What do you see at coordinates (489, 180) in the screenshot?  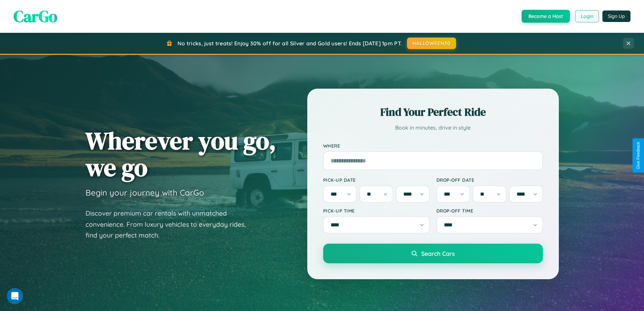 I see `label: Drop-off Date` at bounding box center [489, 180].